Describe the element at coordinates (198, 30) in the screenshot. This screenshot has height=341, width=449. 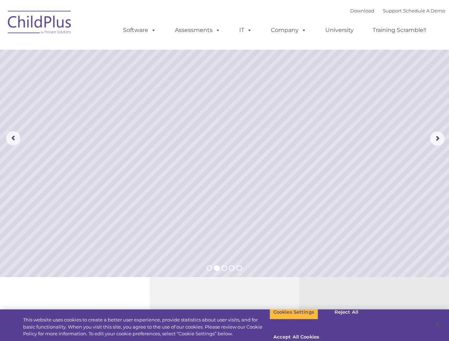
I see `a: Assessments` at that location.